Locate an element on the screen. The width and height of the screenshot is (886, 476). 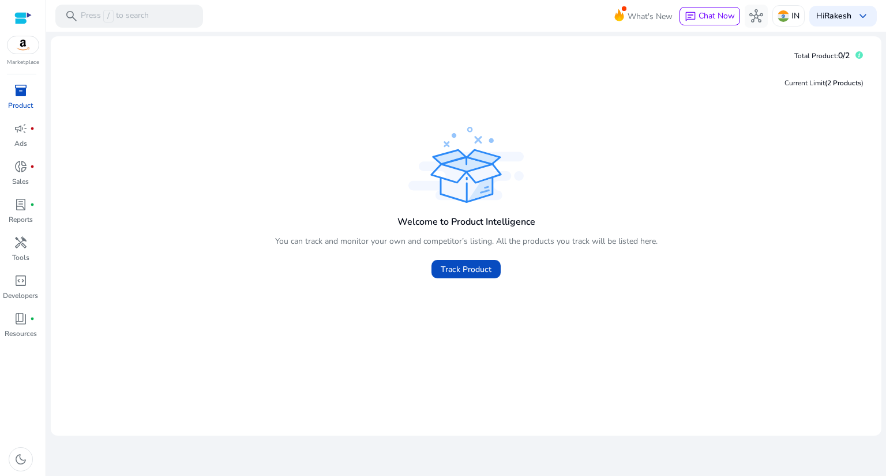
span: campaign is located at coordinates (21, 129).